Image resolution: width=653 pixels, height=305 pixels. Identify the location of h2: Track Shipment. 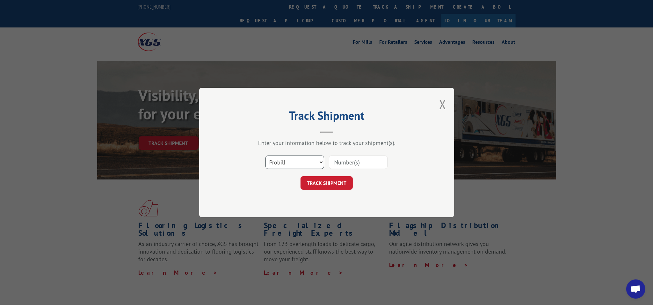
(327, 117).